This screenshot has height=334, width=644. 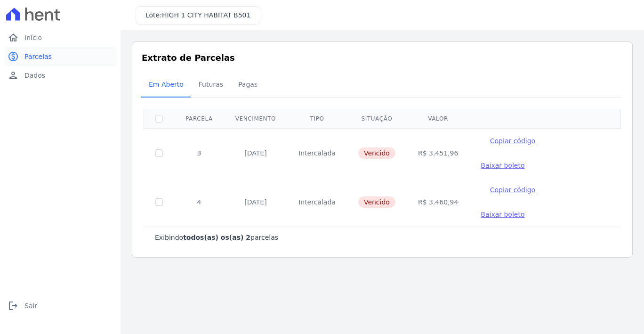 What do you see at coordinates (33, 38) in the screenshot?
I see `span: Início` at bounding box center [33, 38].